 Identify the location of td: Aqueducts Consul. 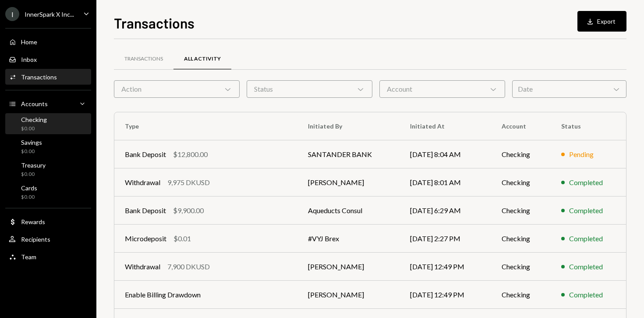
(349, 210).